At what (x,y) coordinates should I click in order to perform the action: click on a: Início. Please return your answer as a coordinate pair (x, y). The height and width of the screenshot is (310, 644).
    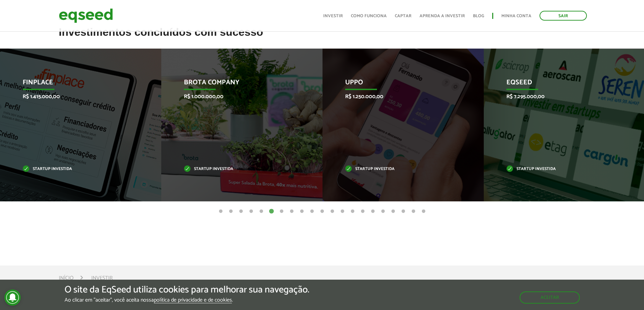
    Looking at the image, I should click on (66, 278).